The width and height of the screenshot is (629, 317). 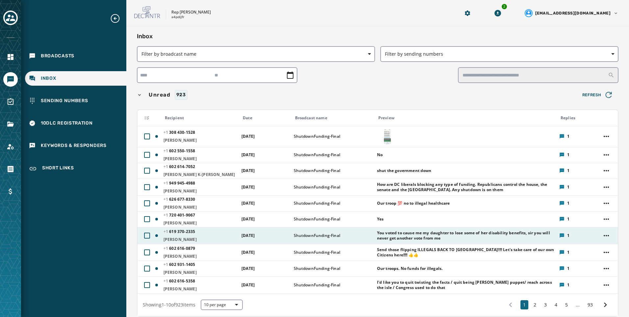 I want to click on button: 4, so click(x=556, y=304).